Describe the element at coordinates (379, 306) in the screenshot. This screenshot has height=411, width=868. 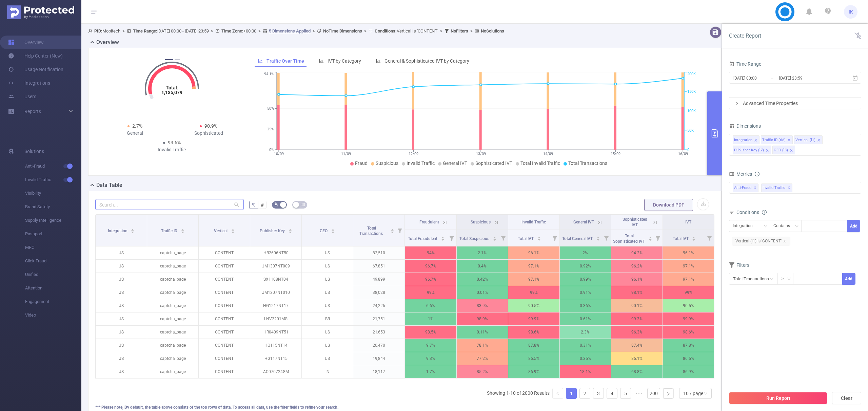
I see `p: 24,226` at that location.